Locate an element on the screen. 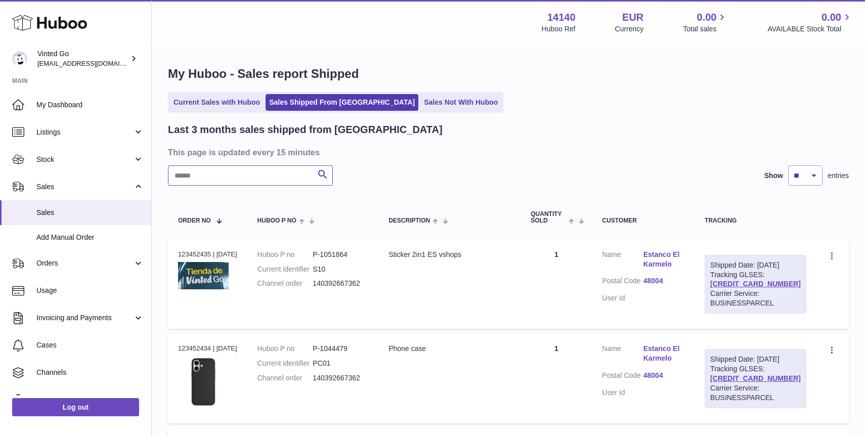  h1: My Huboo - Sales report Shipped is located at coordinates (508, 74).